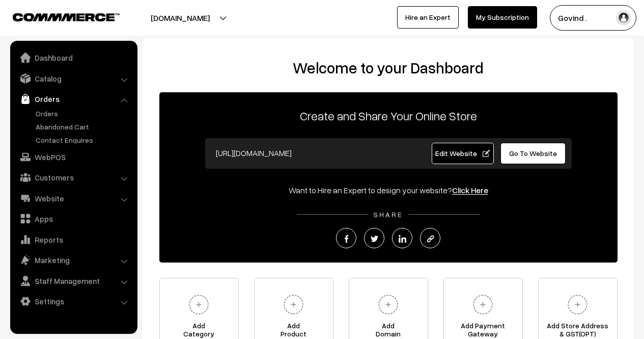  What do you see at coordinates (73, 58) in the screenshot?
I see `a: Dashboard` at bounding box center [73, 58].